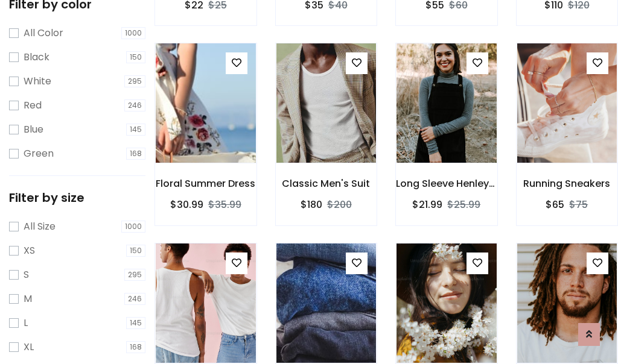  What do you see at coordinates (77, 198) in the screenshot?
I see `h5: Filter by size` at bounding box center [77, 198].